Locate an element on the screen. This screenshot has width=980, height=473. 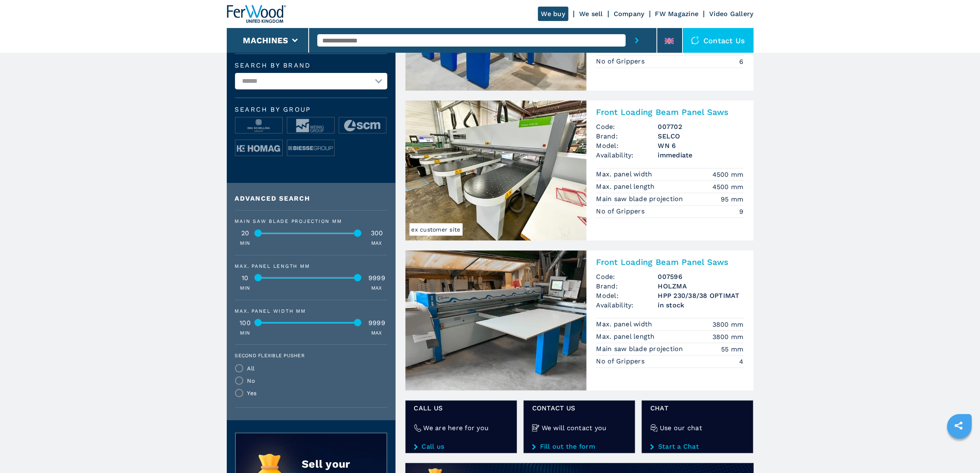
h3: 007596 is located at coordinates (701, 277).